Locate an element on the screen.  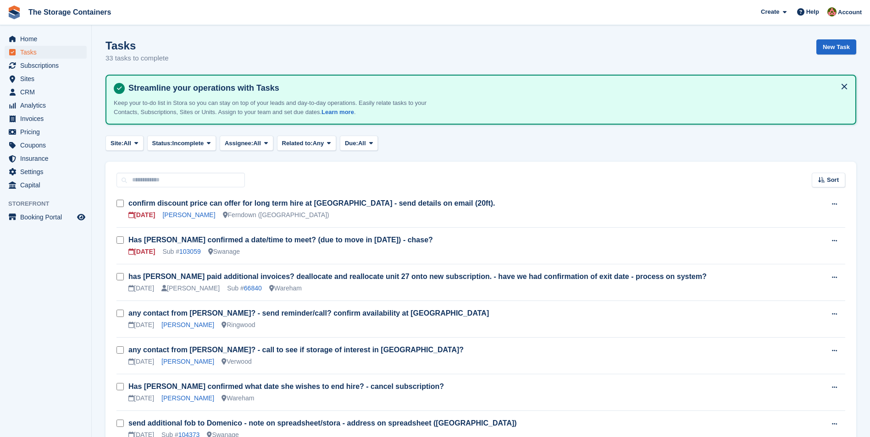
span: Any is located at coordinates (318, 143).